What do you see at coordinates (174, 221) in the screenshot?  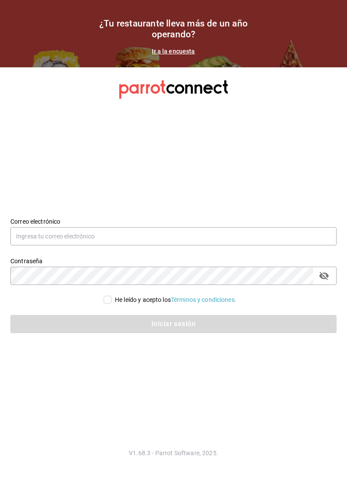 I see `label: Correo electrónico` at bounding box center [174, 221].